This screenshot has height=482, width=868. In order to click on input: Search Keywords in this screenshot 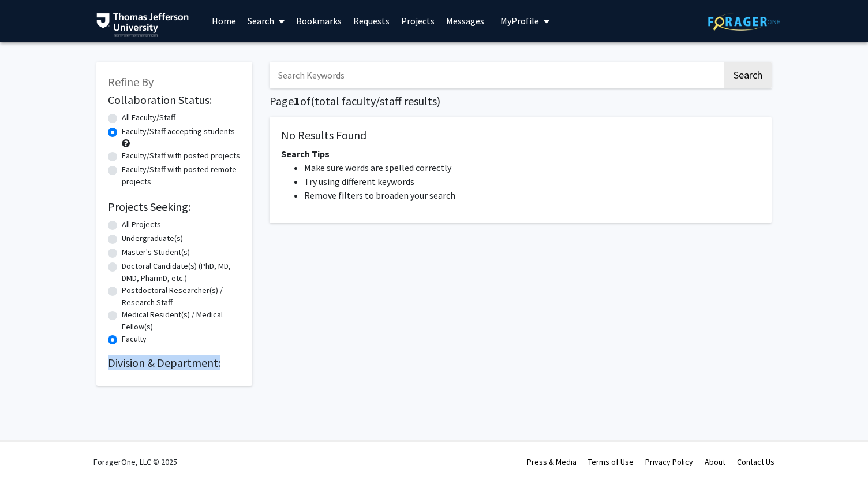, I will do `click(496, 75)`.